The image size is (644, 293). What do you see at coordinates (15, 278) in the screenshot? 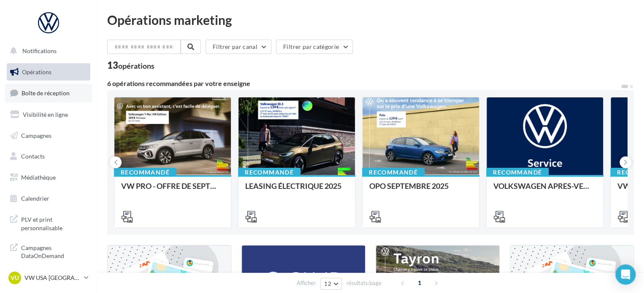
I see `span: VU` at bounding box center [15, 278].